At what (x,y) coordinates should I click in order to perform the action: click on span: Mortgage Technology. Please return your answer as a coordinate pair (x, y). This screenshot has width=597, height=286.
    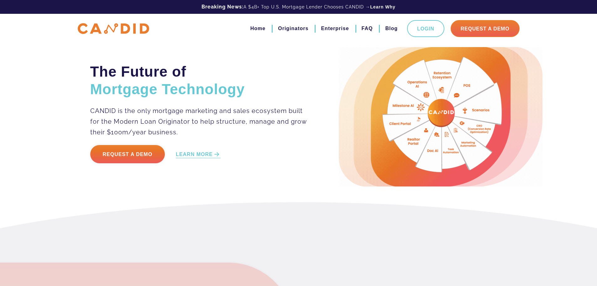
    Looking at the image, I should click on (168, 89).